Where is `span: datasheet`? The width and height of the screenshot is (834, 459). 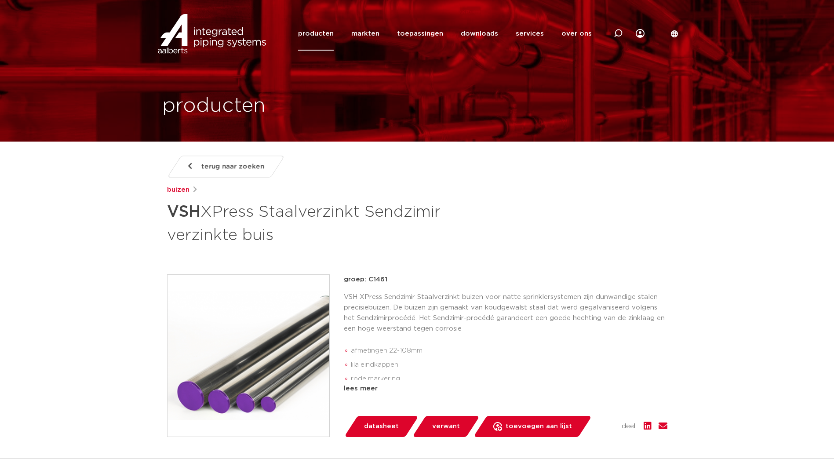
span: datasheet is located at coordinates (381, 426).